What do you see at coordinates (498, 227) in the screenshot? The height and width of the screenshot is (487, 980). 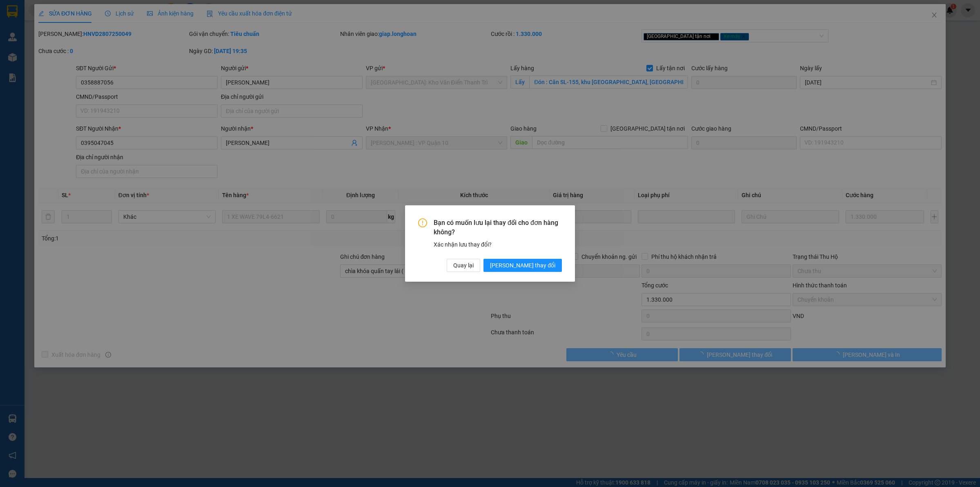 I see `span: Bạn có muốn lưu lại thay đổi cho đơn hàng không?` at bounding box center [498, 227].